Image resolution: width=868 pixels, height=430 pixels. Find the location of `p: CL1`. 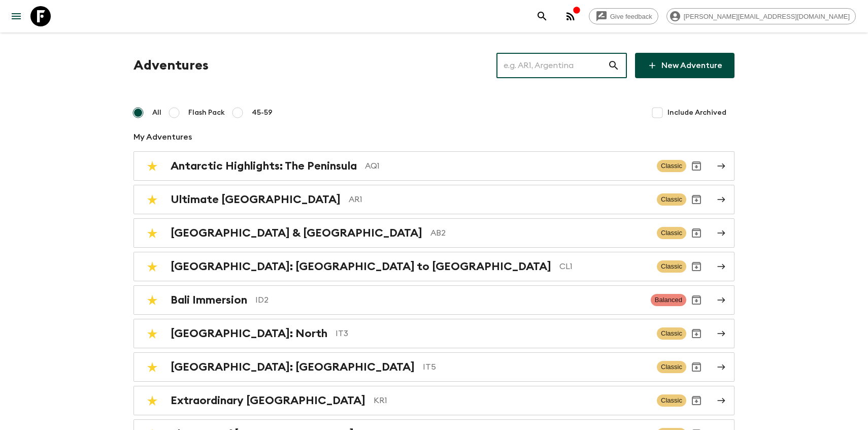

p: CL1 is located at coordinates (604, 266).